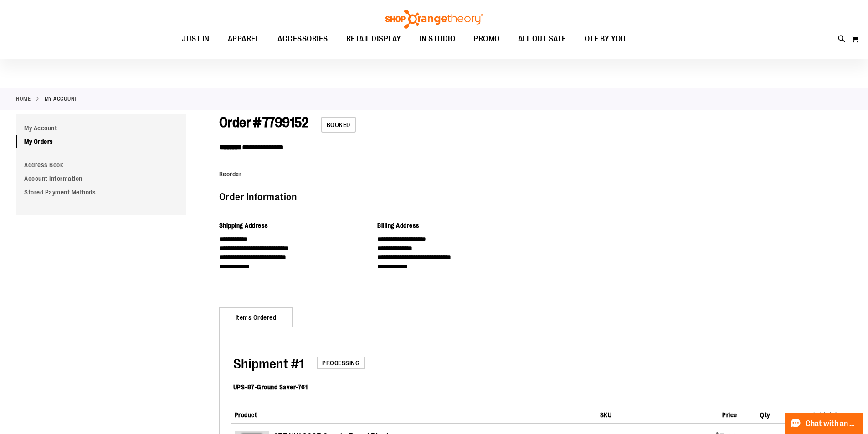 The image size is (868, 434). I want to click on span: ACCESSORIES, so click(303, 39).